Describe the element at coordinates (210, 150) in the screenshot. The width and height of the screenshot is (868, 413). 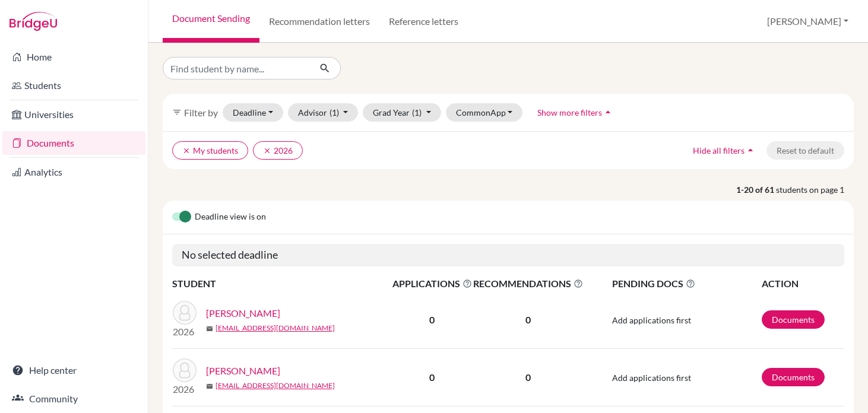
I see `button: clearMy students` at that location.